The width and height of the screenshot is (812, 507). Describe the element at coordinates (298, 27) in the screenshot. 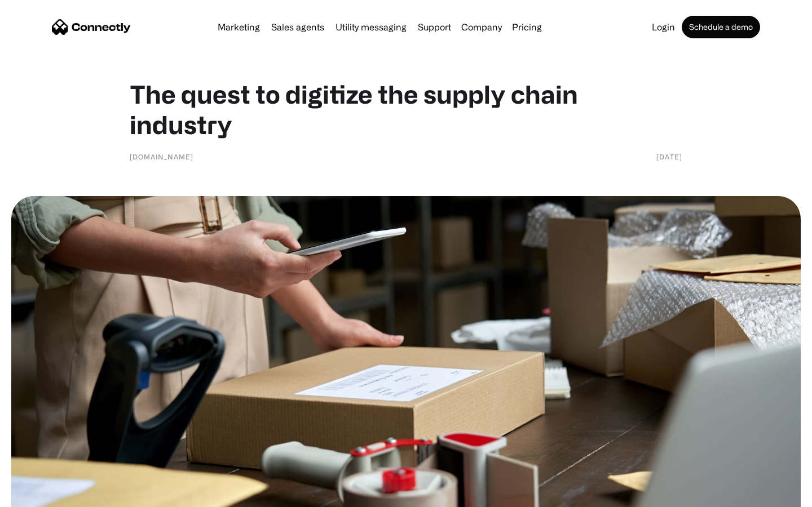

I see `a: Sales agents` at that location.